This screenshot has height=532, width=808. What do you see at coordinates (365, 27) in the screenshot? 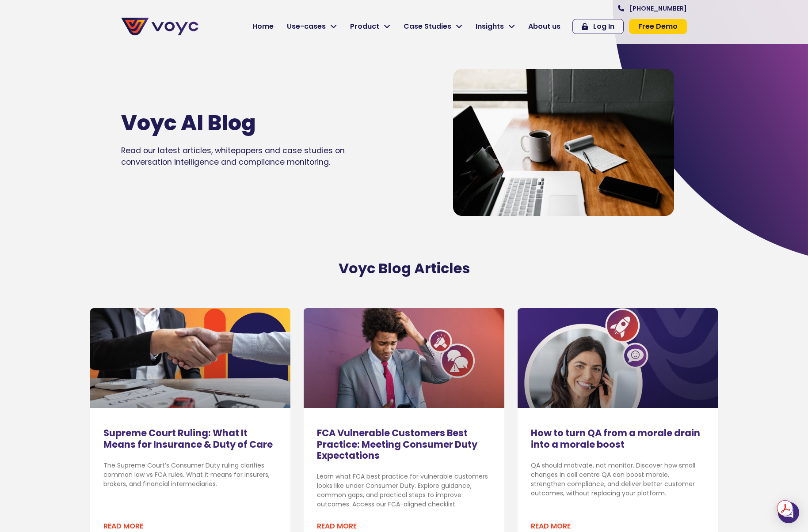
I see `span: Product` at bounding box center [365, 27].